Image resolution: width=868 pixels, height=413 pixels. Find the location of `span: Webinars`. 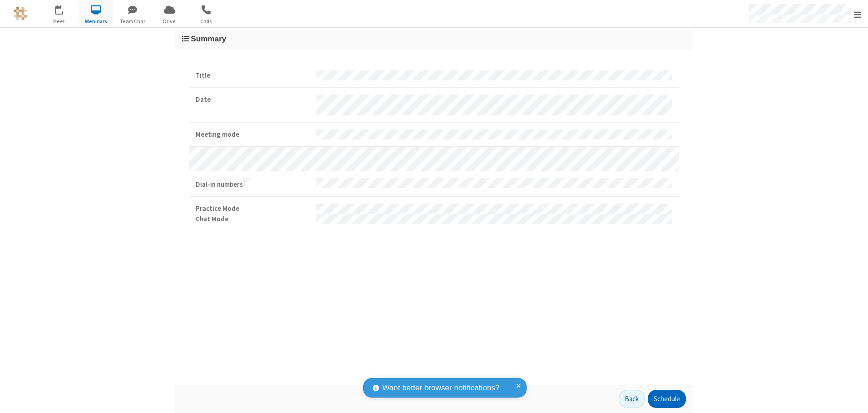

span: Webinars is located at coordinates (96, 22).